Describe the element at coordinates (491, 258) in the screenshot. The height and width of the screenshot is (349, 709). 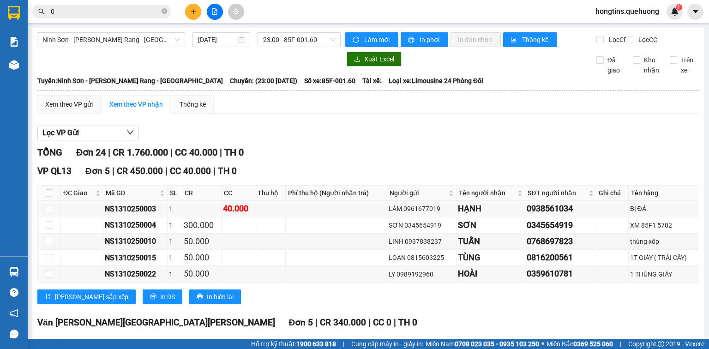
I see `td: TÙNG` at that location.